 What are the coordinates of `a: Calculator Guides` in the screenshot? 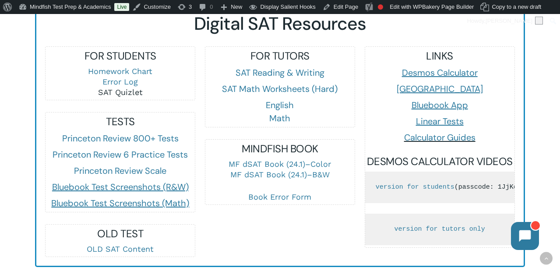 It's located at (440, 138).